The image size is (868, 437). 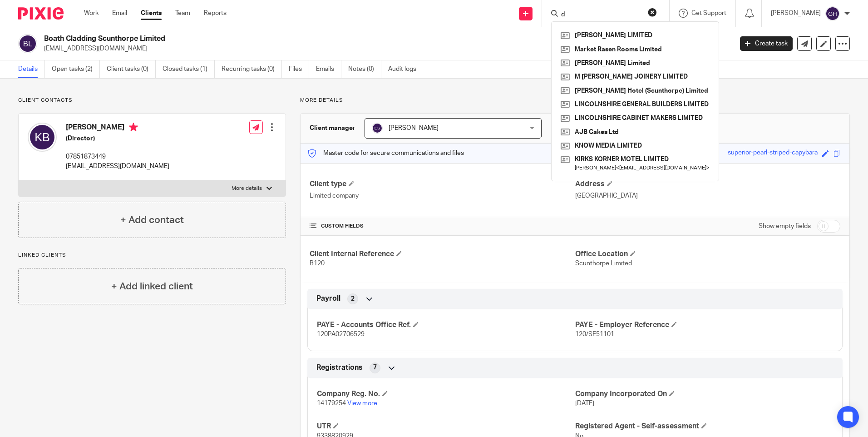 What do you see at coordinates (707, 183) in the screenshot?
I see `h4: Address` at bounding box center [707, 183].